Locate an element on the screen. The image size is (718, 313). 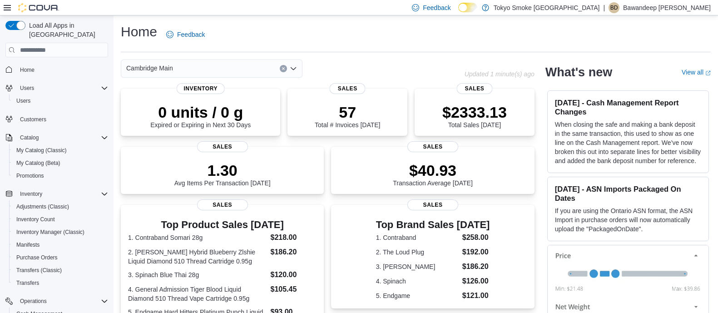
span: My Catalog (Beta) is located at coordinates (38, 163).